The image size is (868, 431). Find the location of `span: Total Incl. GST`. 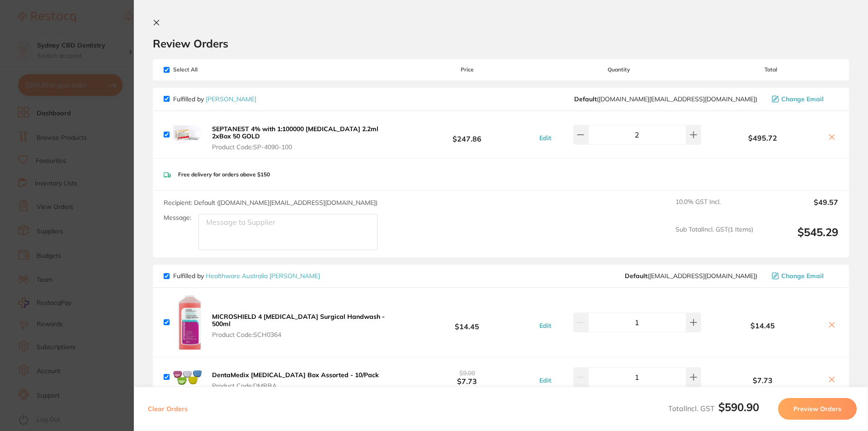

span: Total Incl. GST is located at coordinates (713, 408).